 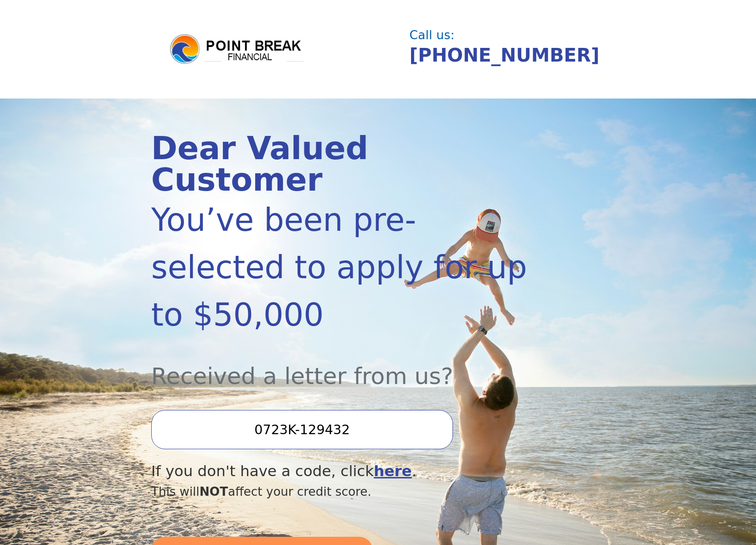 What do you see at coordinates (344, 365) in the screenshot?
I see `div: Received a letter from us?` at bounding box center [344, 365].